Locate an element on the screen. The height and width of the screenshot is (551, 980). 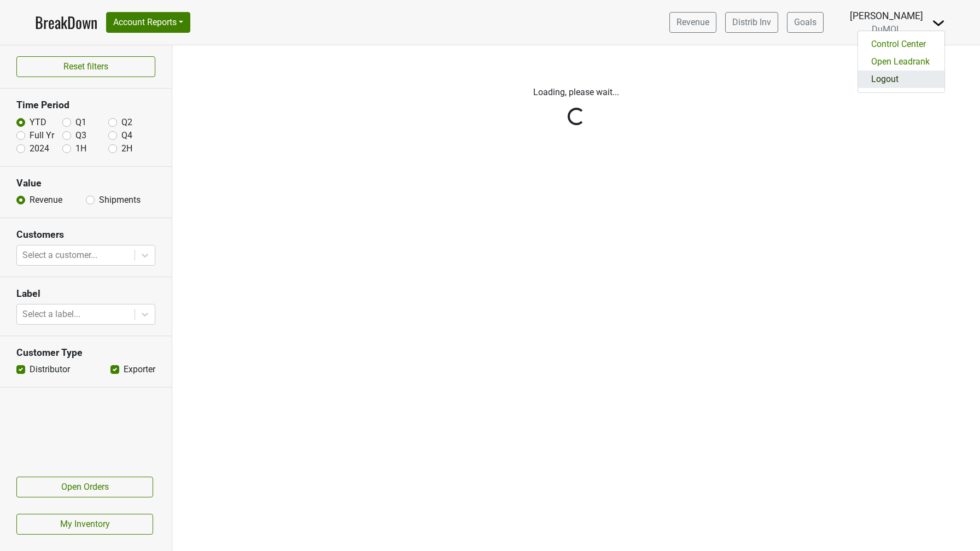
a: My Inventory is located at coordinates (85, 524).